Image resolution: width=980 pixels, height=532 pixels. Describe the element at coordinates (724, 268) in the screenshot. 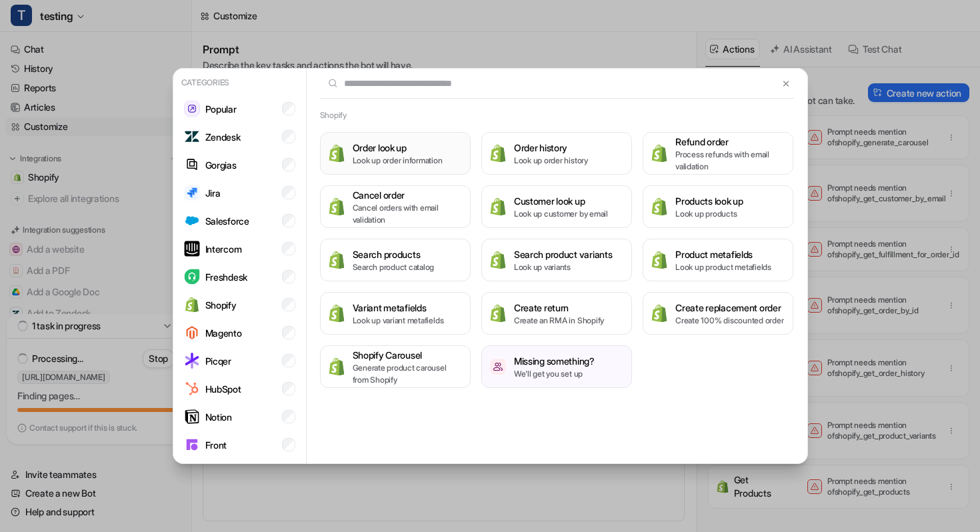

I see `p: Look up product metafields` at that location.